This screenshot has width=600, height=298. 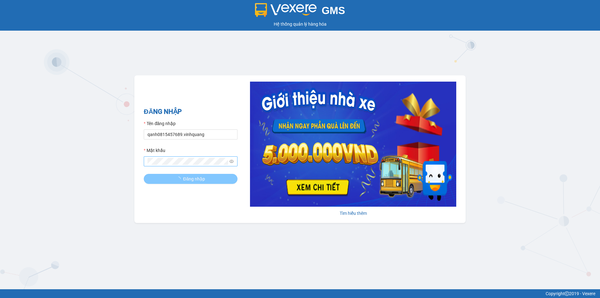 What do you see at coordinates (191, 112) in the screenshot?
I see `h2: ĐĂNG NHẬP` at bounding box center [191, 112].